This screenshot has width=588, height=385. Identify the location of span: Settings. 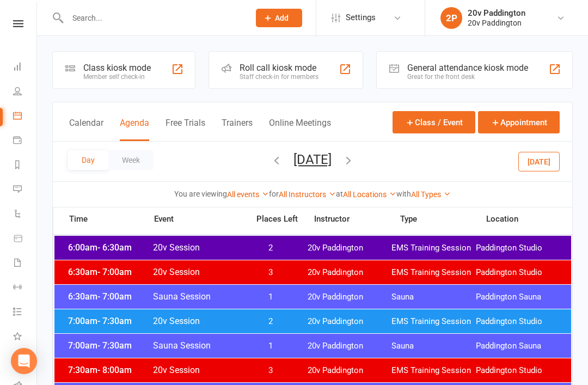
(360, 18).